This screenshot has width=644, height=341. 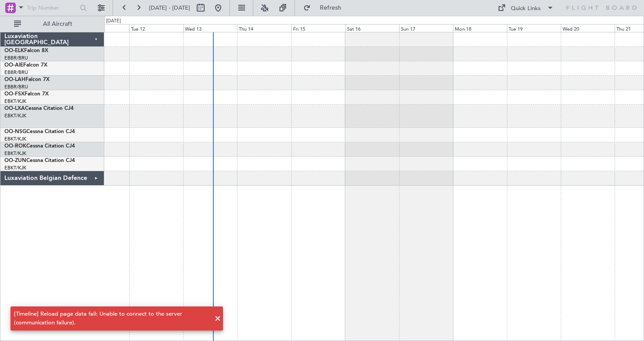 I want to click on button: Quick Links, so click(x=526, y=8).